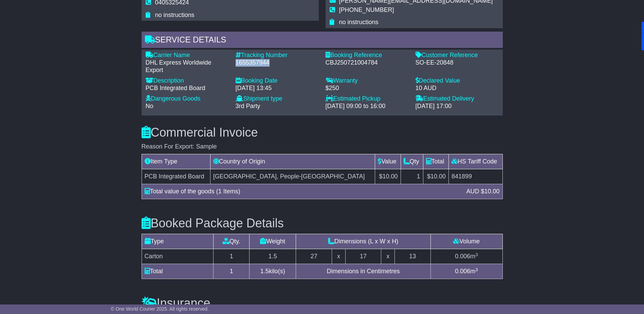 The image size is (644, 314). I want to click on td: Dimensions (L x W x H), so click(363, 242).